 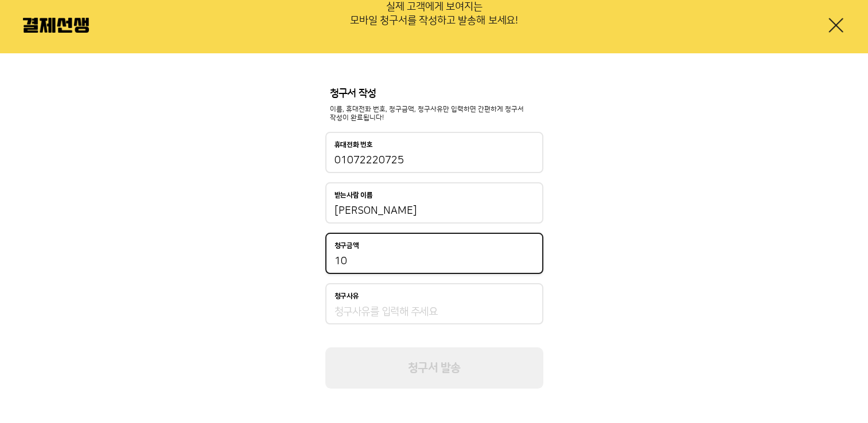 What do you see at coordinates (434, 262) in the screenshot?
I see `input: 청구금액` at bounding box center [434, 262].